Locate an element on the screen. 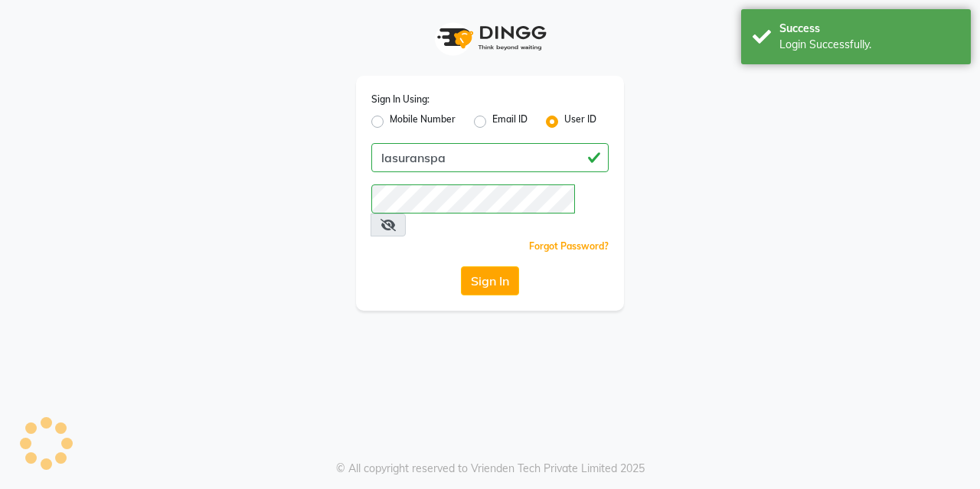  label: Email ID is located at coordinates (510, 121).